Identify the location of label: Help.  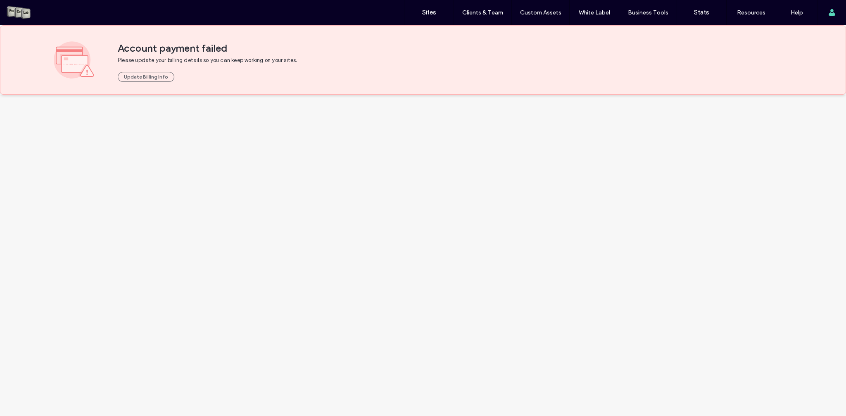
(797, 12).